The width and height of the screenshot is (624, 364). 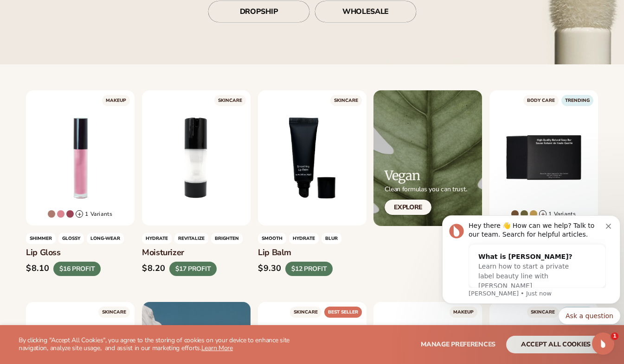 I want to click on span: GLOSSY, so click(x=71, y=239).